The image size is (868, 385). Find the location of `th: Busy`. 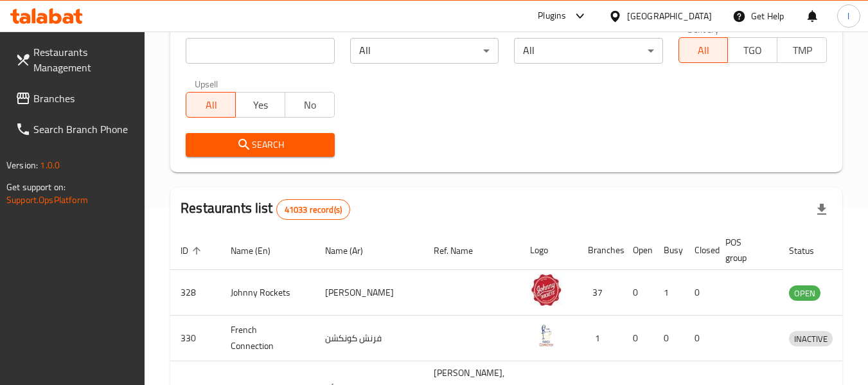

th: Busy is located at coordinates (669, 250).